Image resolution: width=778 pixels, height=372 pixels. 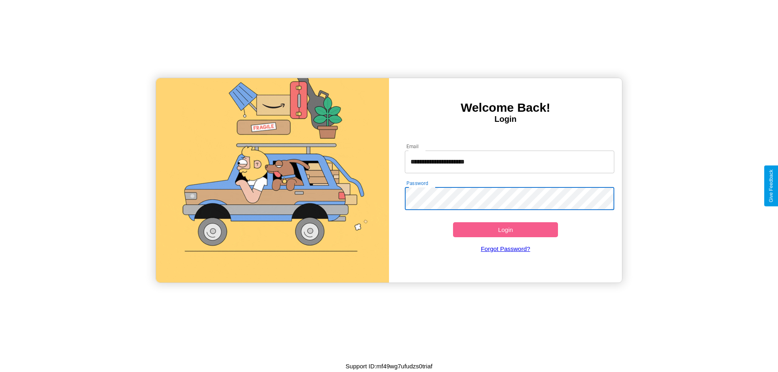 I want to click on h3: Welcome Back!, so click(x=505, y=108).